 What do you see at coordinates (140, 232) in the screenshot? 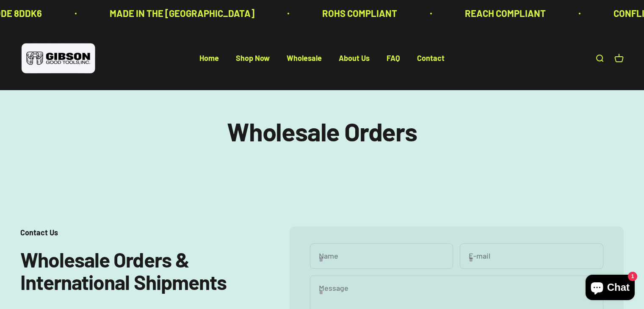
I see `p: Contact Us` at bounding box center [140, 232].